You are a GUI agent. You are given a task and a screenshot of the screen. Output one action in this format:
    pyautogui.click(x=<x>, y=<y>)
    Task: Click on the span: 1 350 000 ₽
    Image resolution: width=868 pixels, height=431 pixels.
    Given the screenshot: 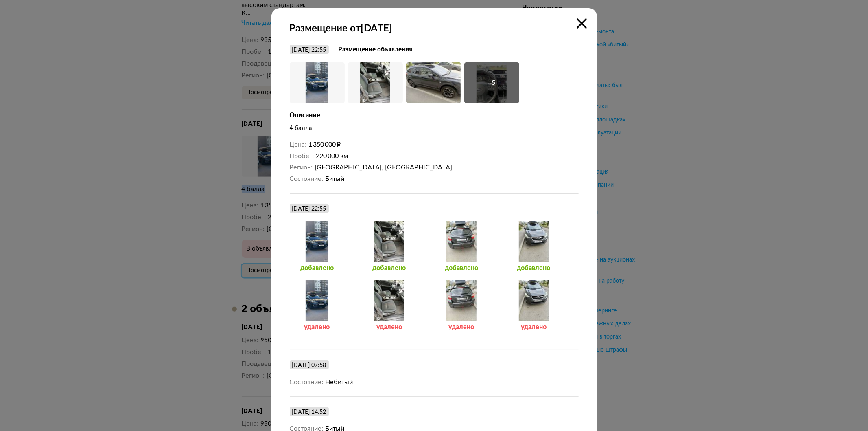 What is the action you would take?
    pyautogui.click(x=324, y=145)
    